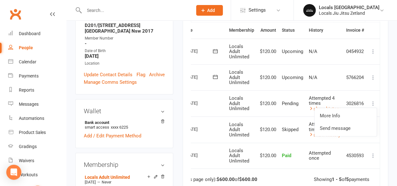 The image size is (397, 186). I want to click on span: Attempted 5 times, so click(322, 127).